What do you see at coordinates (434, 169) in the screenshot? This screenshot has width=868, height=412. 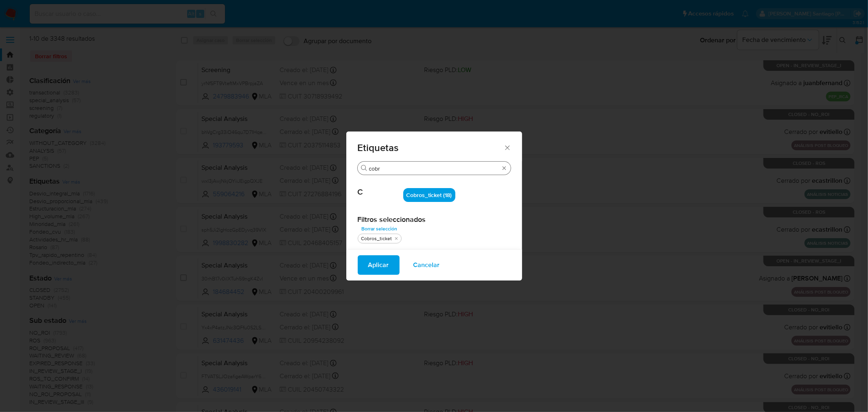 I see `input: Buscar filtro` at bounding box center [434, 169].